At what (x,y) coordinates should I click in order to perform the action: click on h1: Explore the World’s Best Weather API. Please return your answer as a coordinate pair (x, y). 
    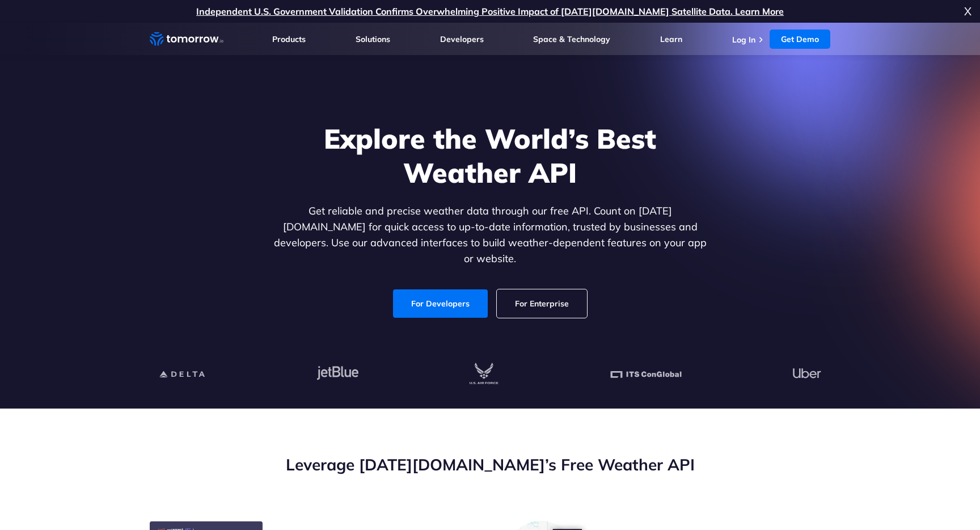
    Looking at the image, I should click on (490, 156).